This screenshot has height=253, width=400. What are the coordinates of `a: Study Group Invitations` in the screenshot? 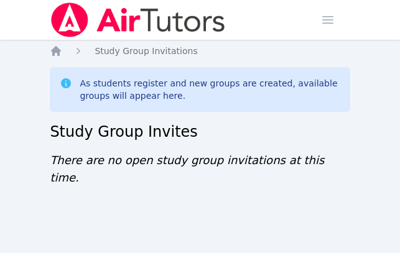 It's located at (146, 51).